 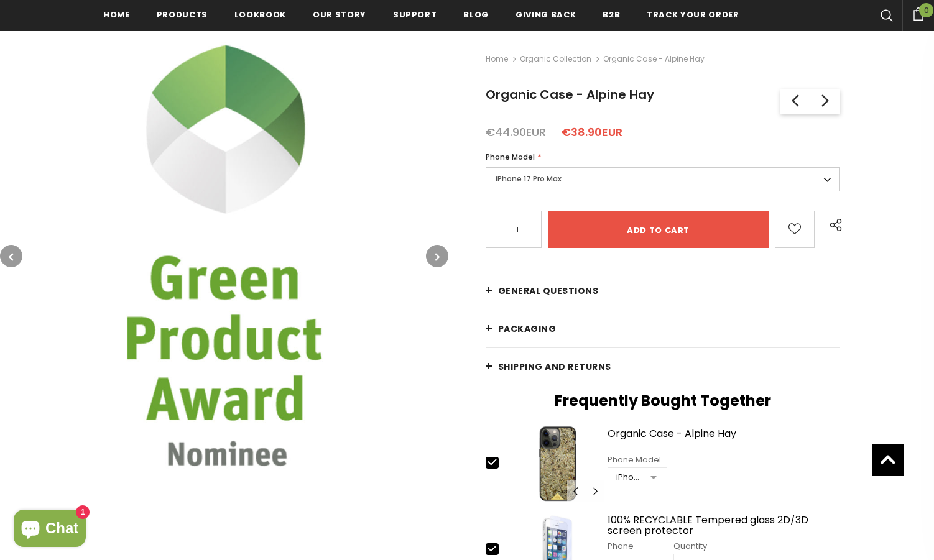 What do you see at coordinates (516, 132) in the screenshot?
I see `span: €44.90EUR` at bounding box center [516, 132].